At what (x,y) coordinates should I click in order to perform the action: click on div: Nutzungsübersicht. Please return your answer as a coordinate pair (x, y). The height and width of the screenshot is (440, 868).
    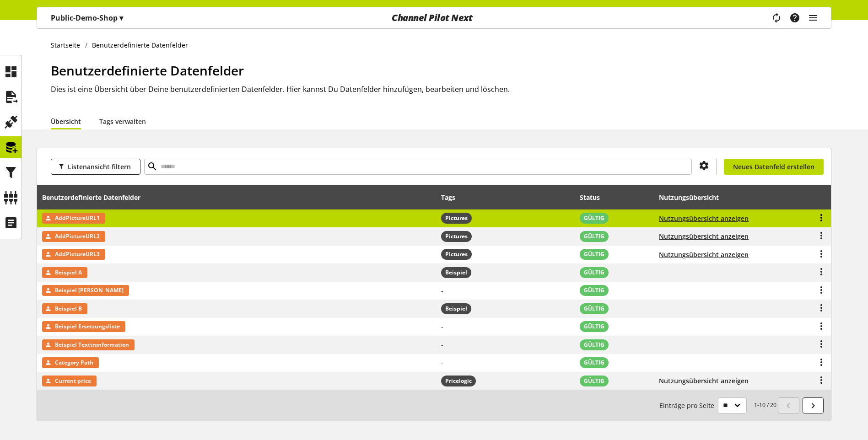
    Looking at the image, I should click on (694, 197).